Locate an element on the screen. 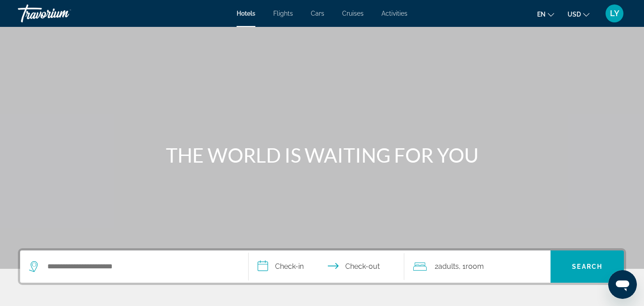  span: Search is located at coordinates (587, 266).